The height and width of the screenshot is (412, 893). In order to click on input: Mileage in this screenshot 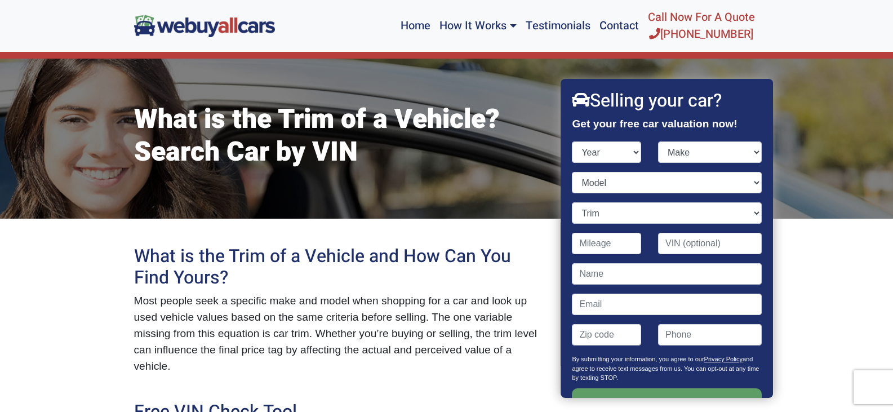, I will do `click(607, 243)`.